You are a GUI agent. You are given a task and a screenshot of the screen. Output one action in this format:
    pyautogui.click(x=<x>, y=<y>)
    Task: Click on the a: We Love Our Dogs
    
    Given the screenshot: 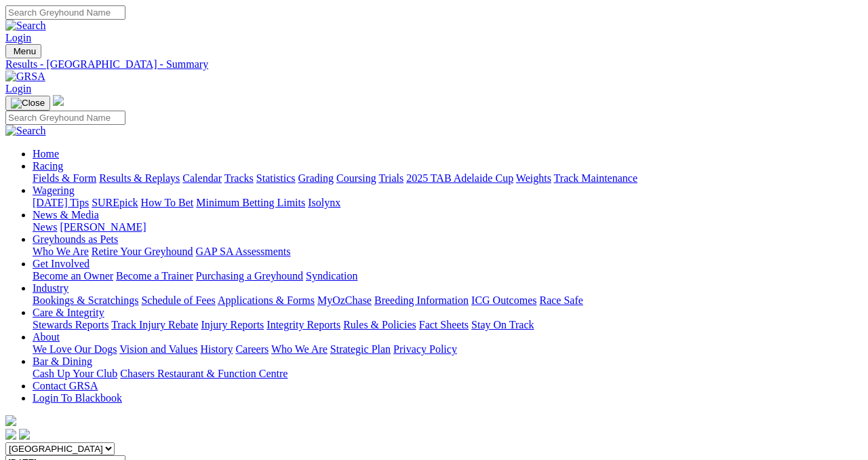 What is the action you would take?
    pyautogui.click(x=75, y=349)
    